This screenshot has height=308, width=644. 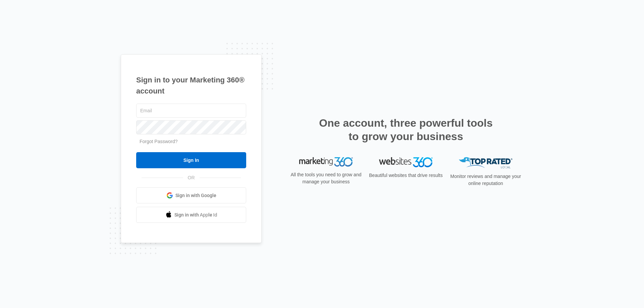 What do you see at coordinates (191, 177) in the screenshot?
I see `span: OR` at bounding box center [191, 177].